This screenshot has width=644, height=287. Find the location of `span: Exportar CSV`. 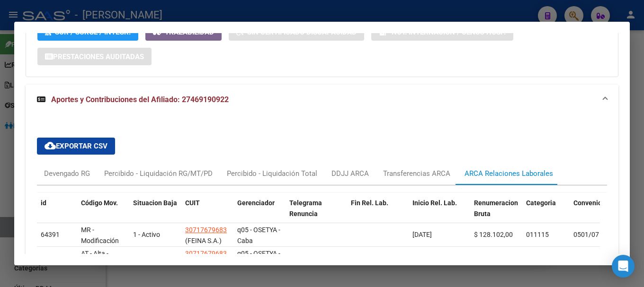

span: Exportar CSV is located at coordinates (76, 146).